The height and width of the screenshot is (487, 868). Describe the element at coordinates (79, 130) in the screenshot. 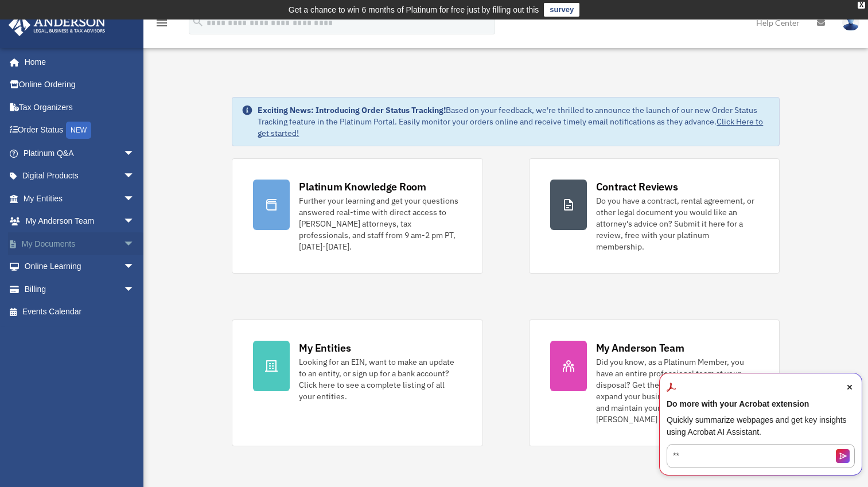

I see `a: Order StatusNEW` at that location.